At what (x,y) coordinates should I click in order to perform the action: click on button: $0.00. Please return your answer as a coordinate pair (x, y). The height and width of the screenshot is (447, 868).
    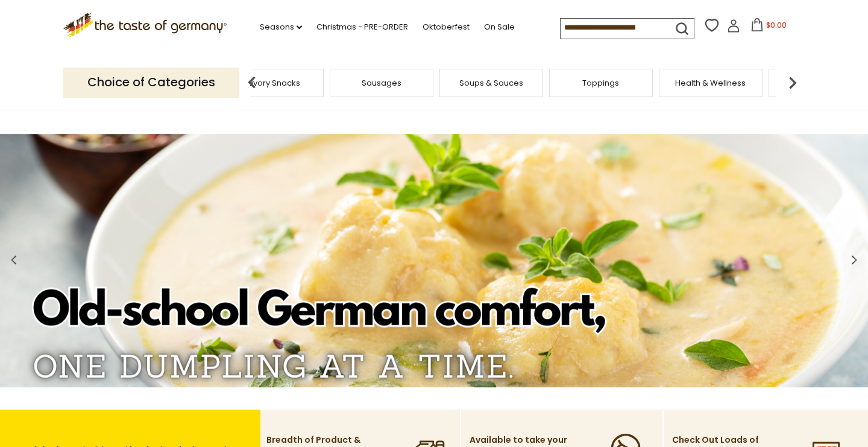
    Looking at the image, I should click on (768, 27).